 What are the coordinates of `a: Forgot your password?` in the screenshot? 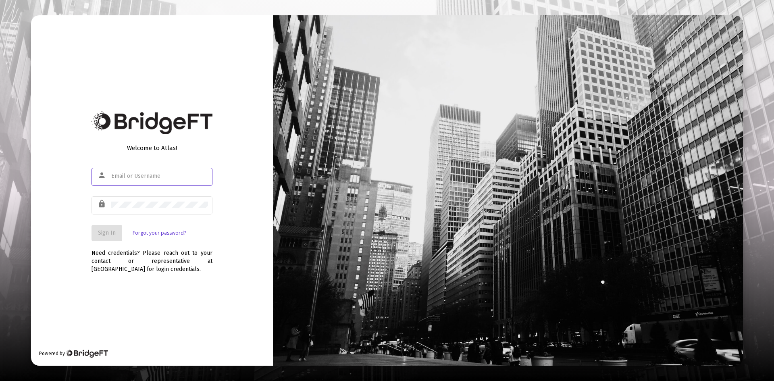 It's located at (159, 233).